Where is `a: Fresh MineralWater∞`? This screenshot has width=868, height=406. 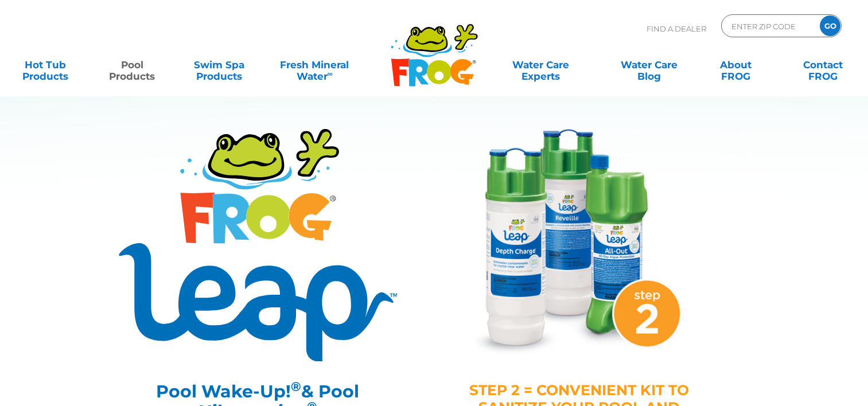 a: Fresh MineralWater∞ is located at coordinates (314, 65).